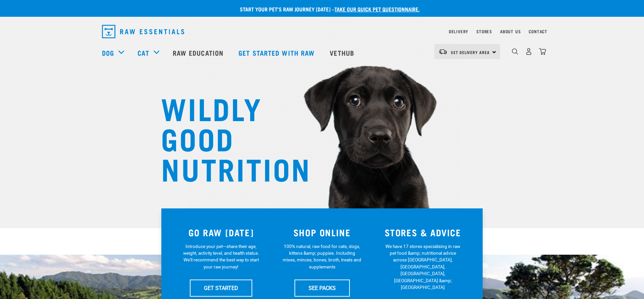 This screenshot has width=644, height=299. I want to click on img: user.png, so click(528, 52).